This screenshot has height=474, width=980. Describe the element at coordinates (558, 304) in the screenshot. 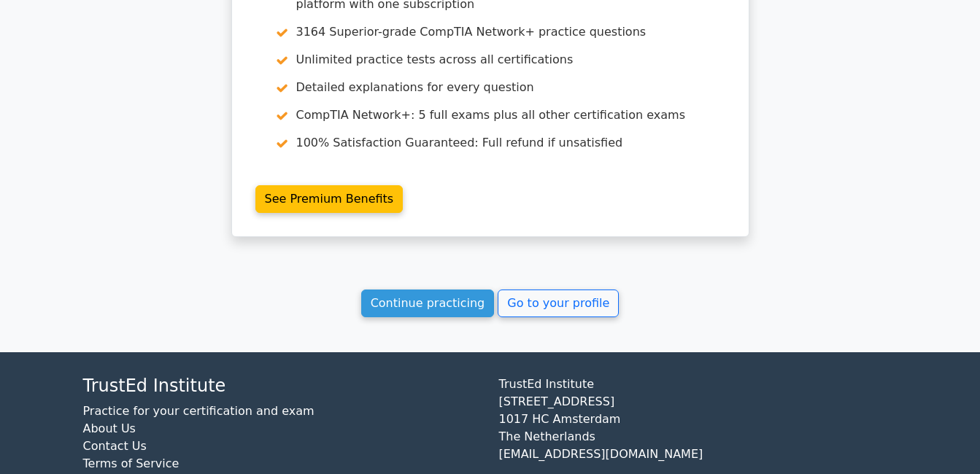

I see `a: Go to your profile` at that location.